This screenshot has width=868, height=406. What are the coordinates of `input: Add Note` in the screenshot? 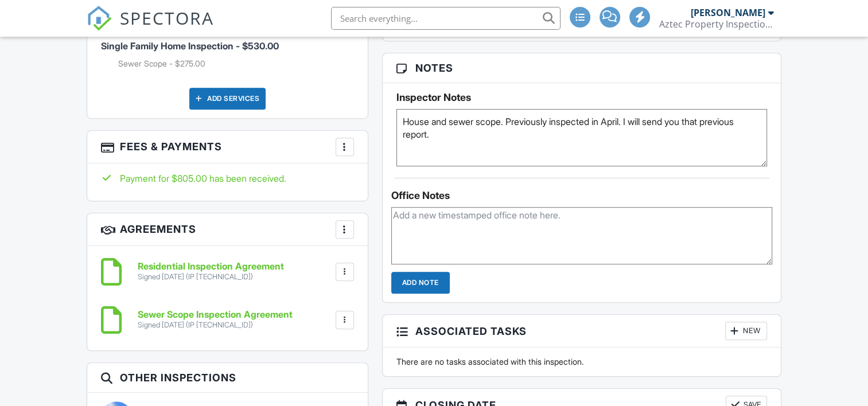 It's located at (421, 283).